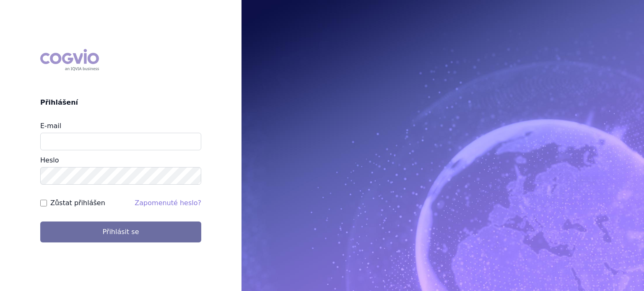 This screenshot has width=644, height=291. I want to click on label: E-mail, so click(51, 125).